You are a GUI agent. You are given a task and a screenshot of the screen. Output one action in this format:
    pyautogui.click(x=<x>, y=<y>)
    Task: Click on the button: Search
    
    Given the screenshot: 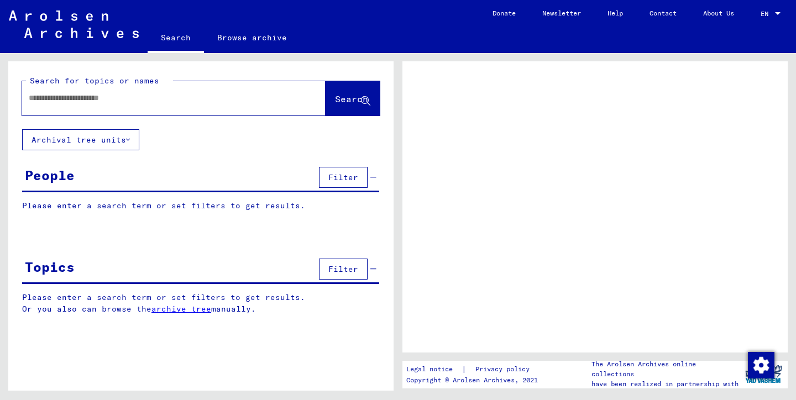 What is the action you would take?
    pyautogui.click(x=353, y=98)
    